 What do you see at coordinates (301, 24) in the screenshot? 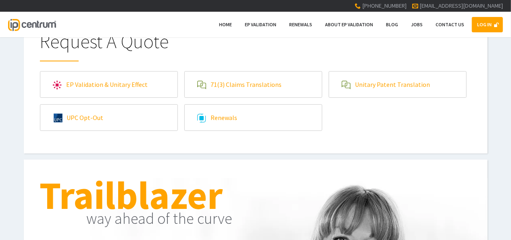
I see `span: Renewals` at bounding box center [301, 24].